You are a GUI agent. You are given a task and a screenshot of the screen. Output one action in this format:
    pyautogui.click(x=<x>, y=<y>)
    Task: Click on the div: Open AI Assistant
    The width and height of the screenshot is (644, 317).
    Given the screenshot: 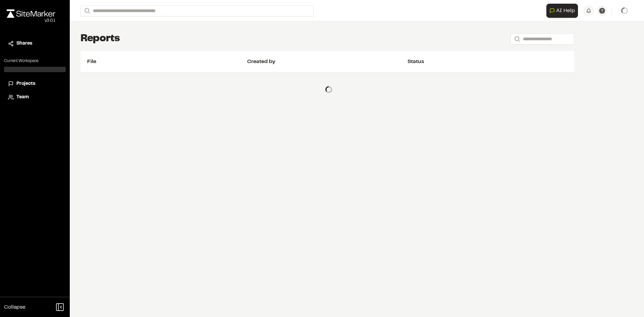 What is the action you would take?
    pyautogui.click(x=564, y=10)
    